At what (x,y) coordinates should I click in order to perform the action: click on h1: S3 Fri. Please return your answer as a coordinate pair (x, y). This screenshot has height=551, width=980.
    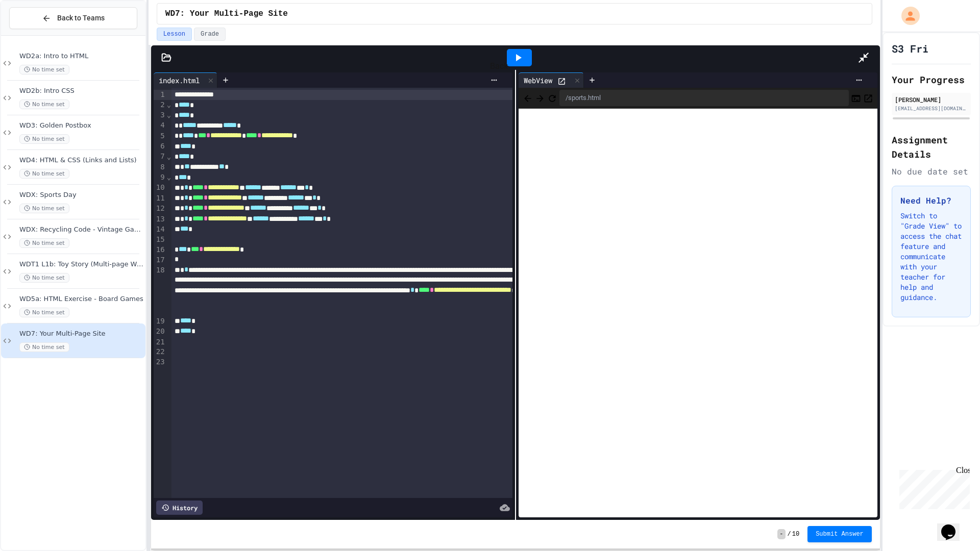
    Looking at the image, I should click on (910, 49).